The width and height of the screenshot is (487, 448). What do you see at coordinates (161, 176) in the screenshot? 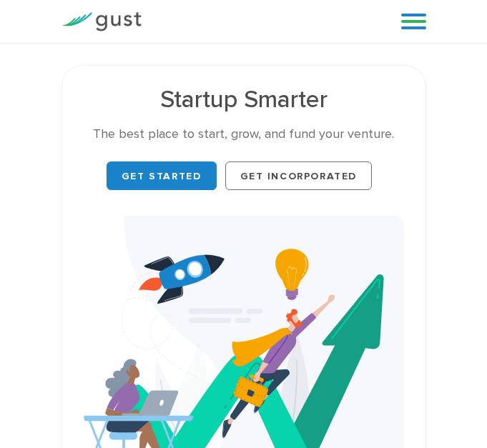
I see `a: Get Started` at bounding box center [161, 176].